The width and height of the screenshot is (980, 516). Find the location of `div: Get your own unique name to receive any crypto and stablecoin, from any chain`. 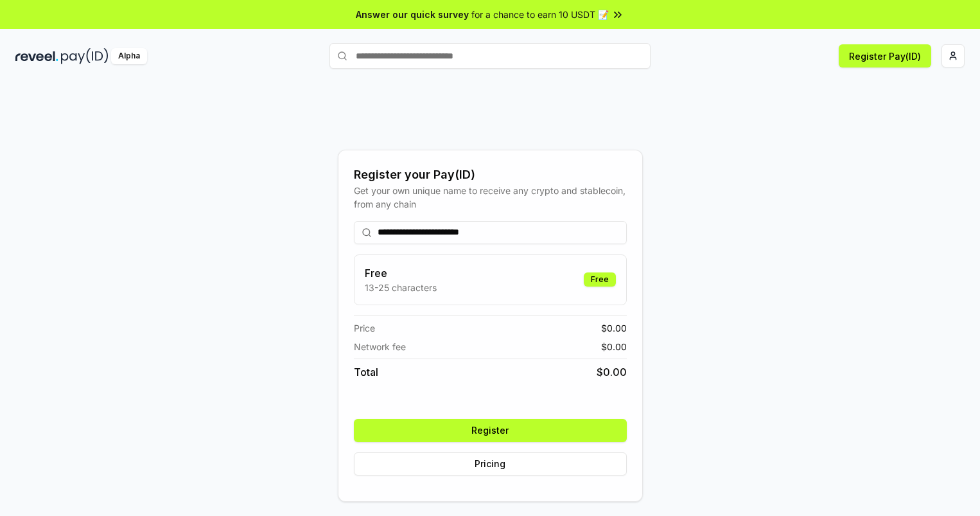

div: Get your own unique name to receive any crypto and stablecoin, from any chain is located at coordinates (490, 197).